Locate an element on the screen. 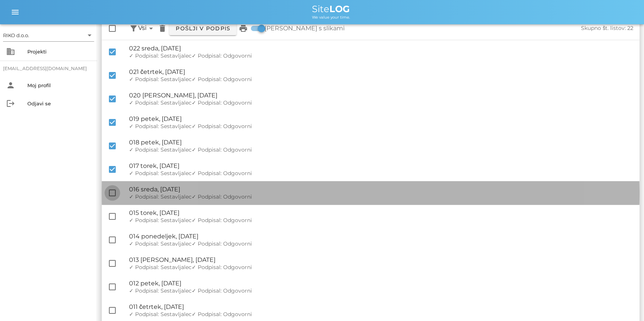 This screenshot has height=321, width=644. div: Odjavi se is located at coordinates (59, 104).